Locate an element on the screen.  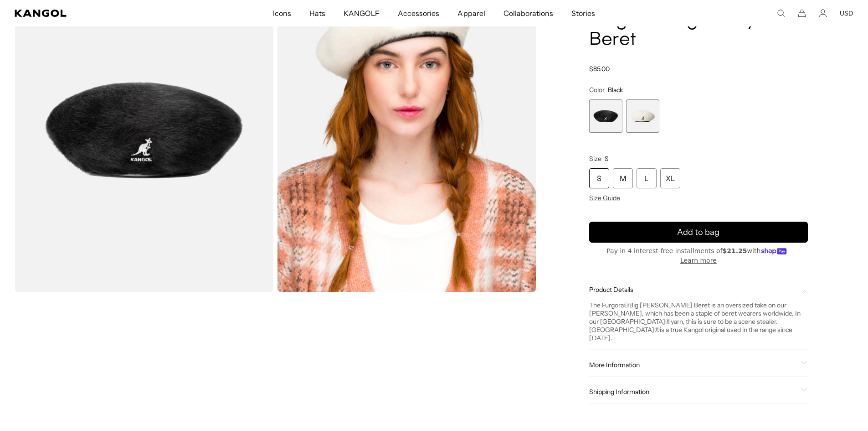
button: USD is located at coordinates (847, 13).